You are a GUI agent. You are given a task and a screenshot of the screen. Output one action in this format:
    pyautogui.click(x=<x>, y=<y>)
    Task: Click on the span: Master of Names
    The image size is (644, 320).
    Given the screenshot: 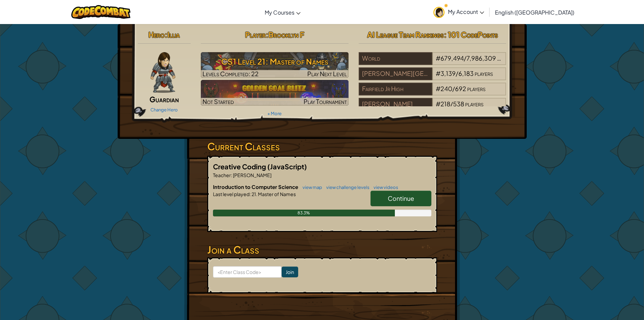 What is the action you would take?
    pyautogui.click(x=276, y=194)
    